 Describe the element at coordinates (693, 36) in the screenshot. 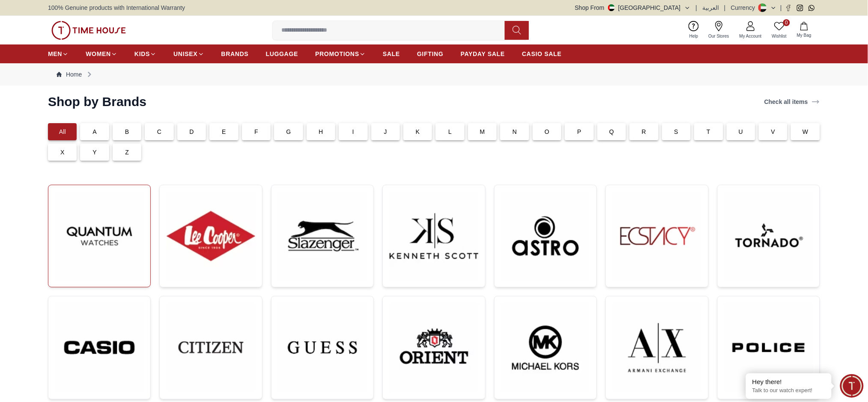

I see `span: Help` at that location.